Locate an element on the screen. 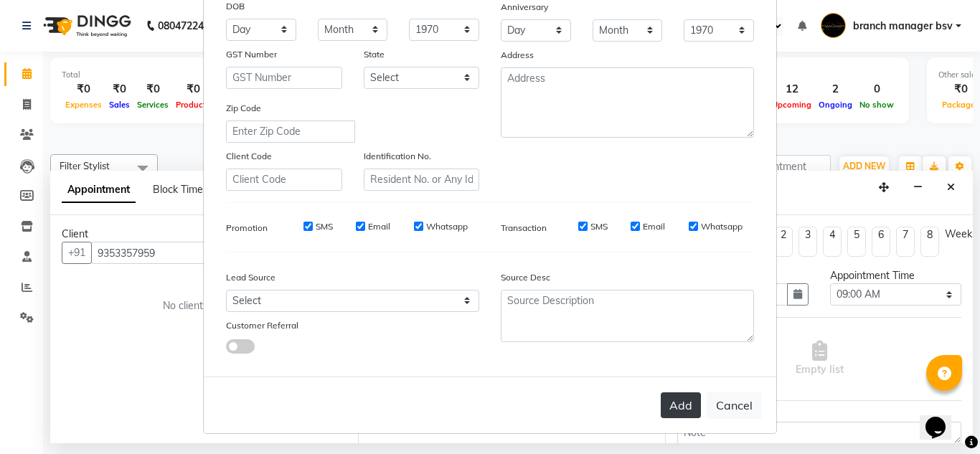  label: Anniversary is located at coordinates (524, 8).